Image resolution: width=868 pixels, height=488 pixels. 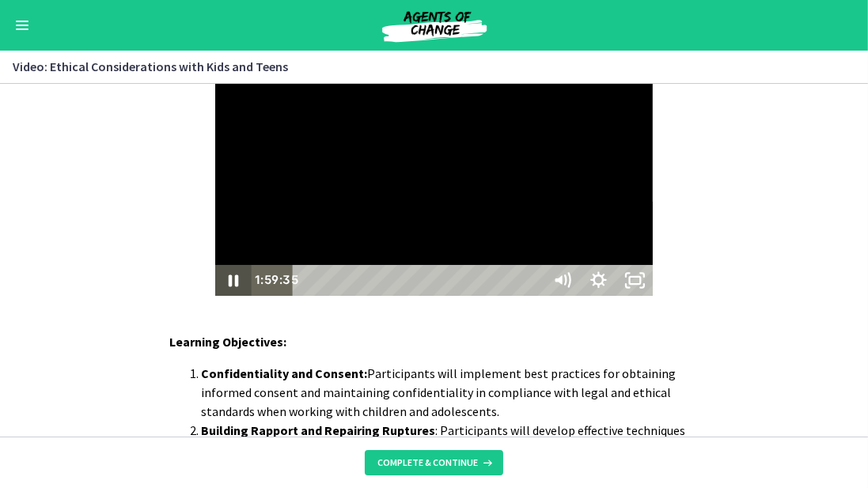 I want to click on span: Participants will implement best practices for obtaining informed consent and maintaining confide..., so click(x=439, y=392).